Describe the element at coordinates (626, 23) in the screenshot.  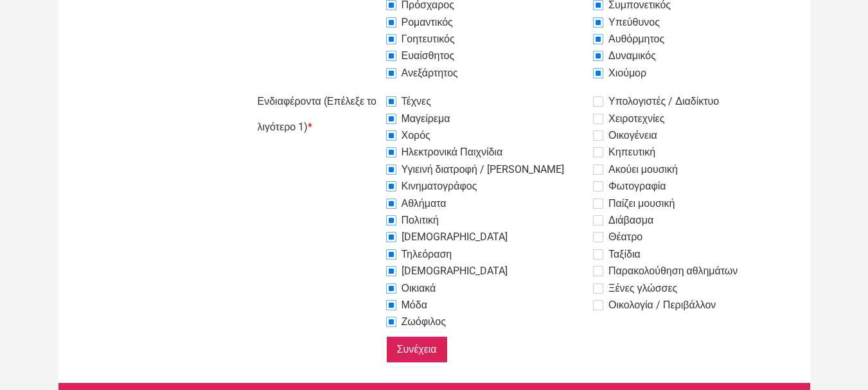
I see `label: Υπεύθυνος` at that location.